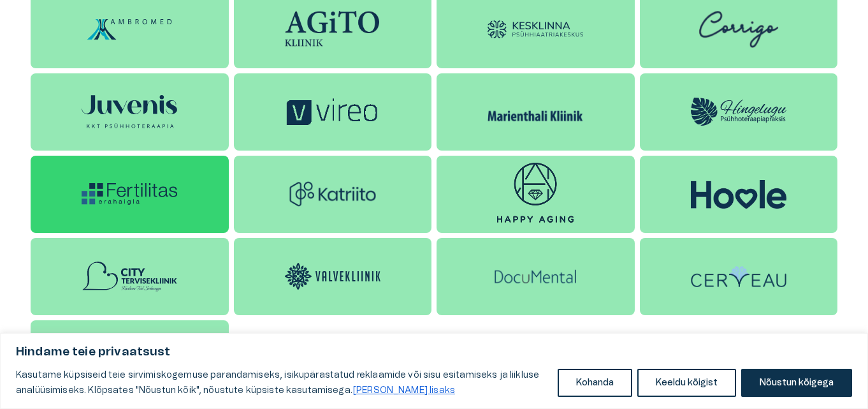  What do you see at coordinates (277, 383) in the screenshot?
I see `font: Kasutame küpsiseid teie sirvimiskogemuse parandamiseks, isikupärastatud reklaamide või sisu esita...` at bounding box center [277, 383].